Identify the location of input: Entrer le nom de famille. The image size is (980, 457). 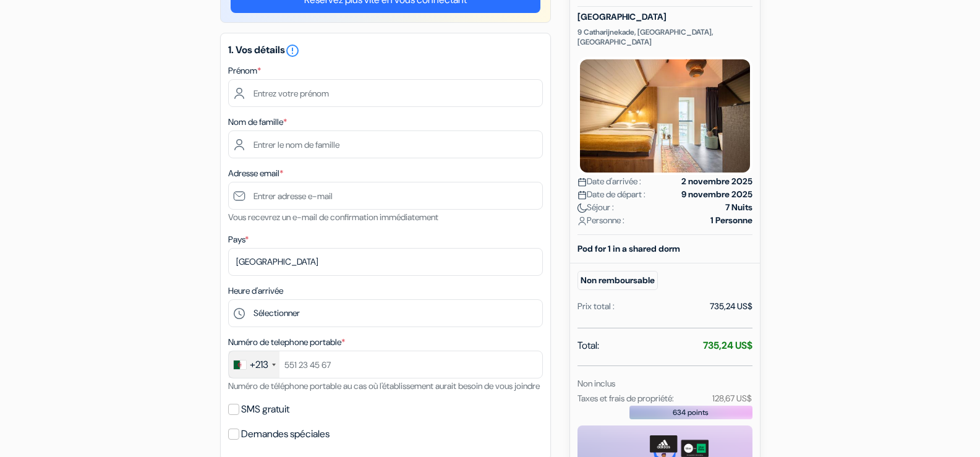
(386, 144).